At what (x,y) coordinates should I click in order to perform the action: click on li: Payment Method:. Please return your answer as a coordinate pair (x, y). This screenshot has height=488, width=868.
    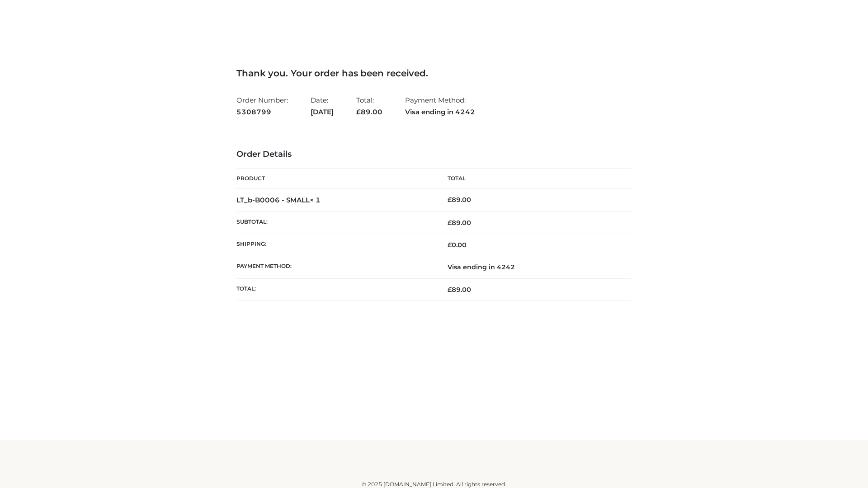
    Looking at the image, I should click on (440, 106).